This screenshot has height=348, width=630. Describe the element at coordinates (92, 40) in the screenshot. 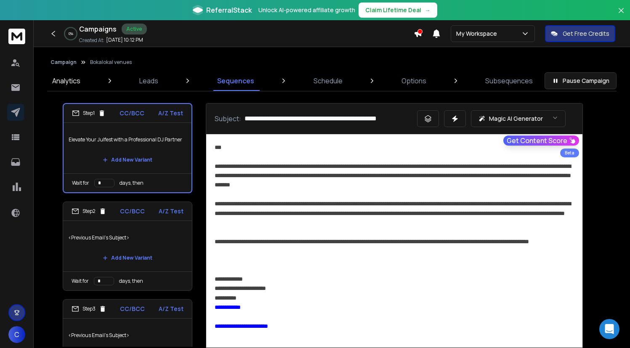

I see `p: Created At:` at that location.